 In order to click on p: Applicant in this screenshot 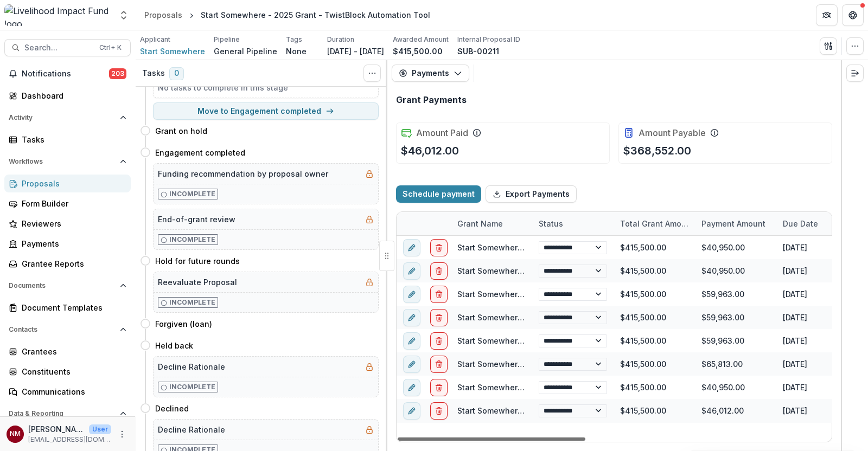, I will do `click(155, 39)`.